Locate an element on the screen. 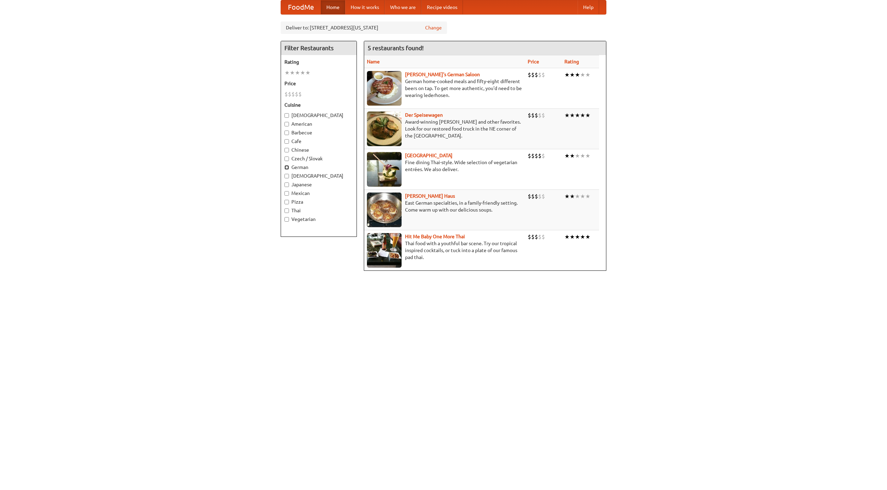 This screenshot has height=490, width=887. a: Hit Me Baby One More Thai is located at coordinates (435, 237).